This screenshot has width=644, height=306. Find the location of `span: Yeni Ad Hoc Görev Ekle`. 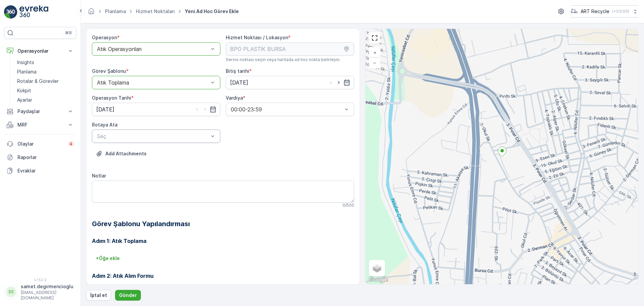

span: Yeni Ad Hoc Görev Ekle is located at coordinates (212, 11).